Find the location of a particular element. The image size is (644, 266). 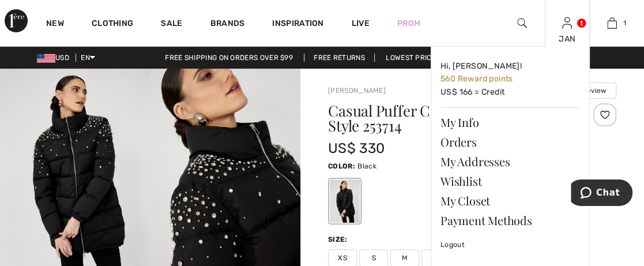

span: Inspiration is located at coordinates (298, 24).